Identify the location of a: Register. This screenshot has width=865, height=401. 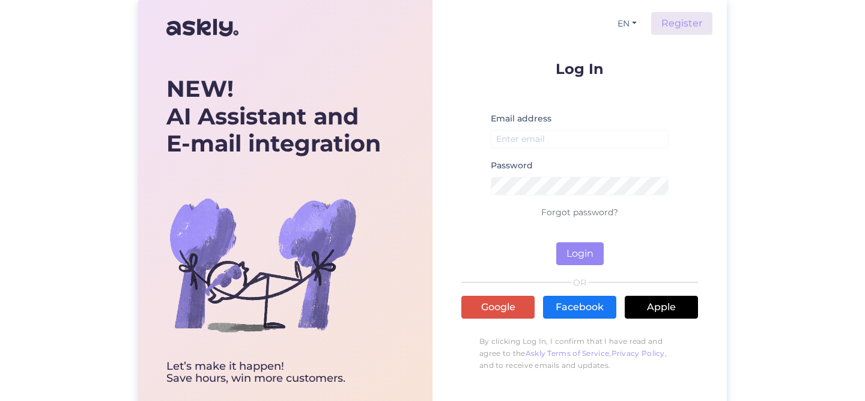
(682, 23).